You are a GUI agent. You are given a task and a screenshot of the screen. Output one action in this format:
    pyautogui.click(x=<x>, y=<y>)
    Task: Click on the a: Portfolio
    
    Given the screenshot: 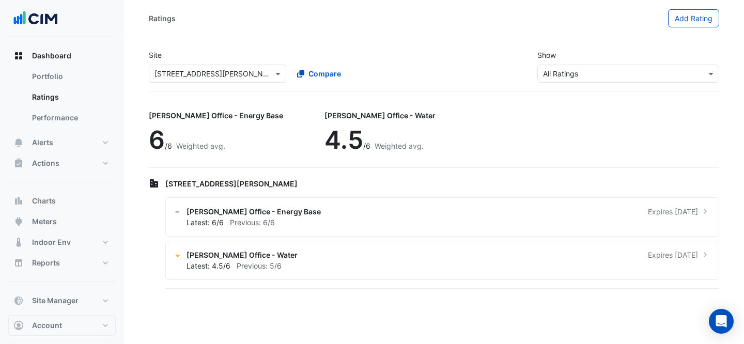 What is the action you would take?
    pyautogui.click(x=70, y=76)
    